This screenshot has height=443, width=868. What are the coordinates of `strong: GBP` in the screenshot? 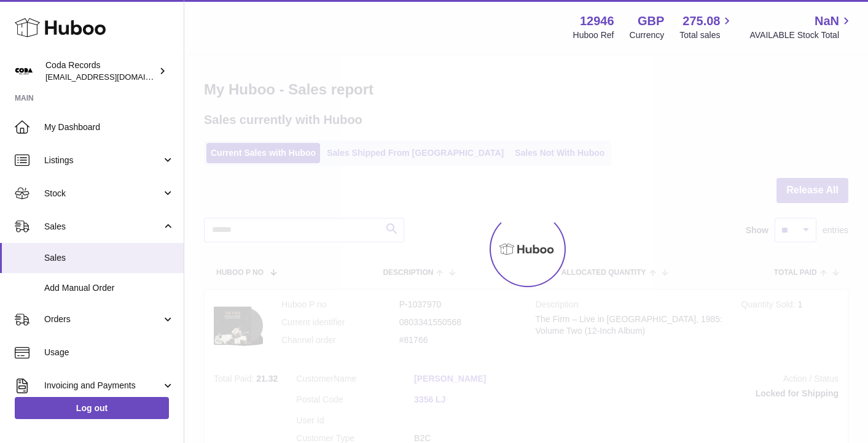 It's located at (650, 21).